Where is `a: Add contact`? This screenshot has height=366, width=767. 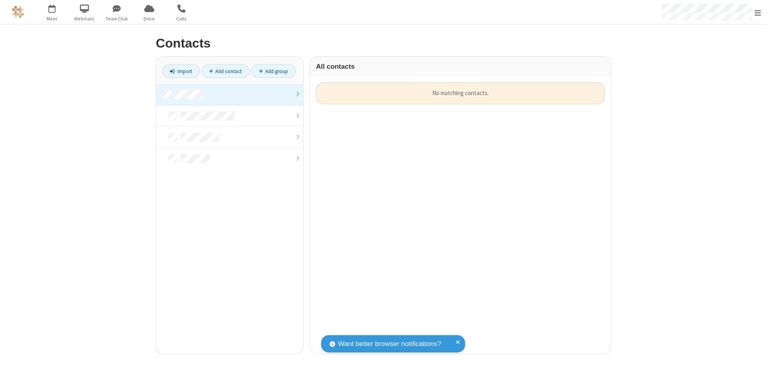
a: Add contact is located at coordinates (225, 71).